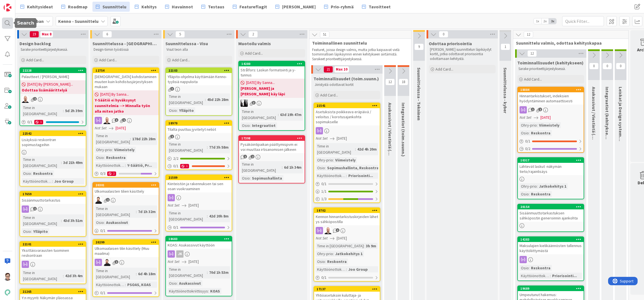  Describe the element at coordinates (125, 185) in the screenshot. I see `div: 20301` at that location.